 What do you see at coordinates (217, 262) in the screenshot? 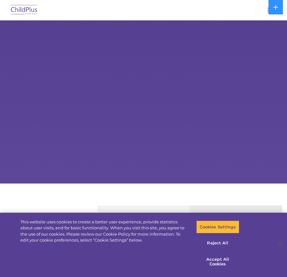
I see `button: Accept All Cookies` at bounding box center [217, 262].